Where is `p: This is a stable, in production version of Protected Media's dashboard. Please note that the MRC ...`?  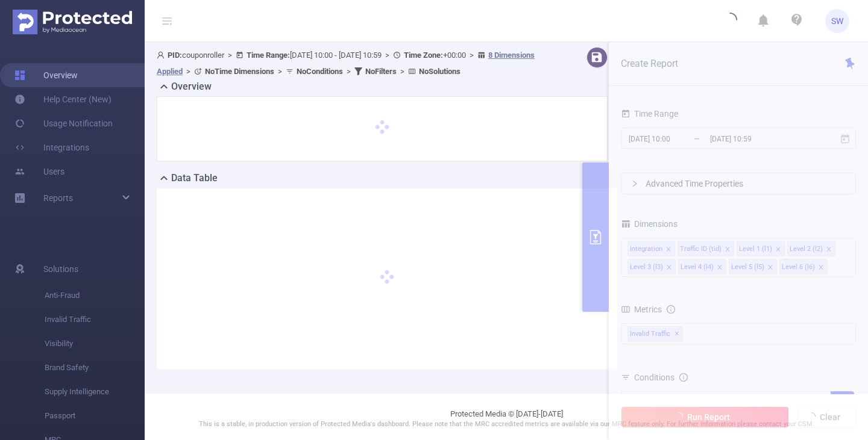
p: This is a stable, in production version of Protected Media's dashboard. Please note that the MRC ... is located at coordinates (507, 425).